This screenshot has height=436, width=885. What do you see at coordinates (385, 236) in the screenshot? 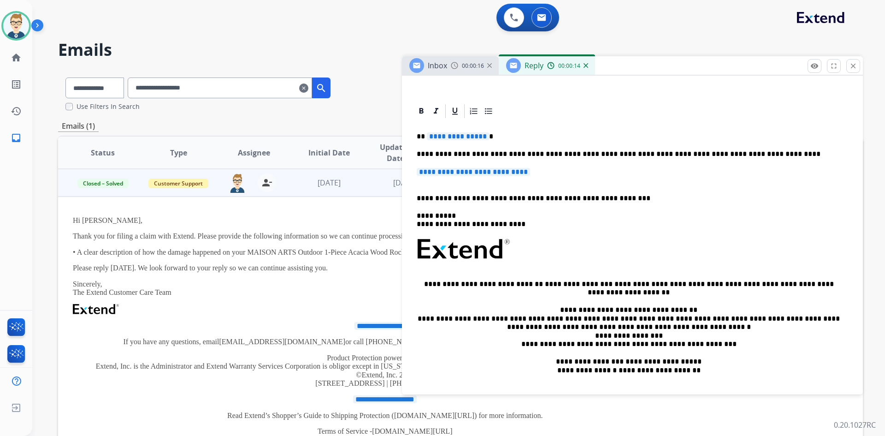
I see `p: Thank you for filing a claim with Extend. Please provide the following information so we can cont...` at bounding box center [385, 236].